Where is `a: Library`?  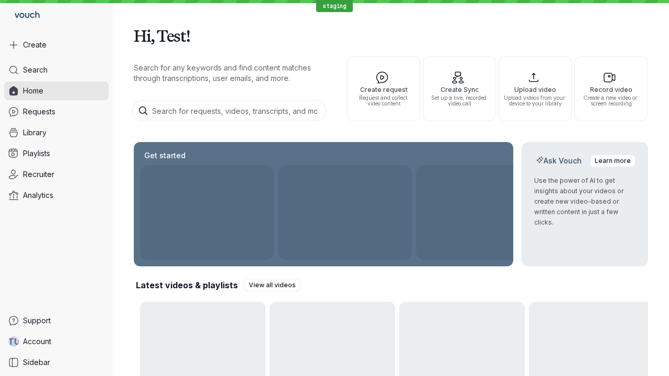
a: Library is located at coordinates (56, 133).